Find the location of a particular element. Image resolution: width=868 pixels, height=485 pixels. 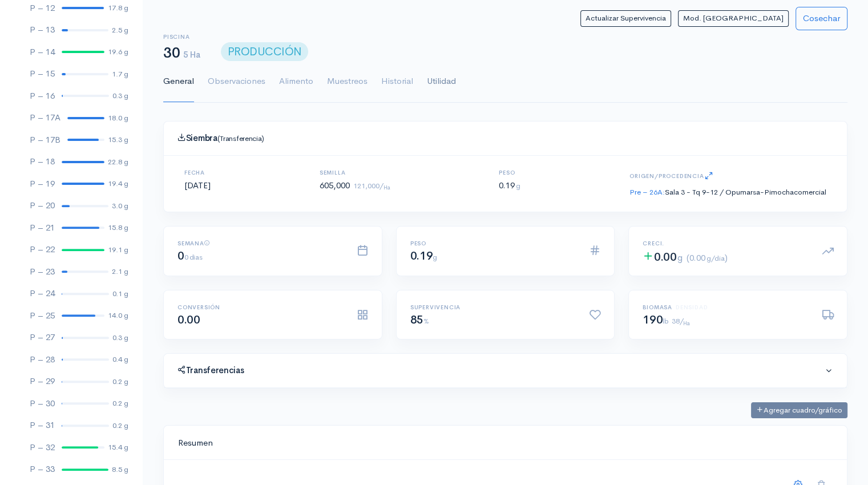

span: g is located at coordinates (518, 186).